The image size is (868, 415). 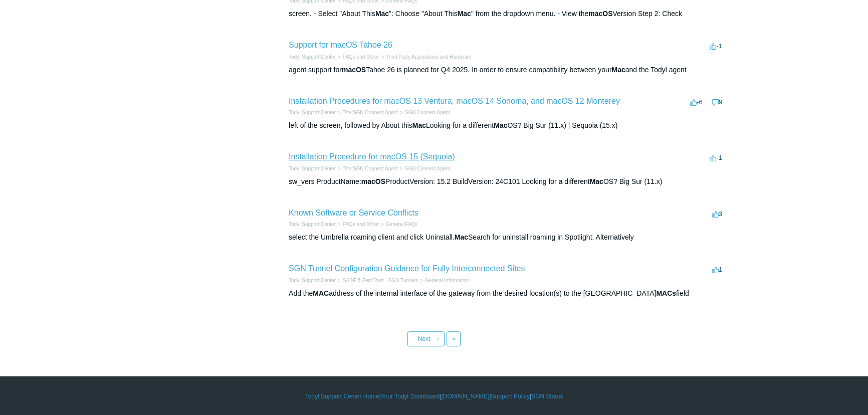 What do you see at coordinates (666, 293) in the screenshot?
I see `em: MACs` at bounding box center [666, 293].